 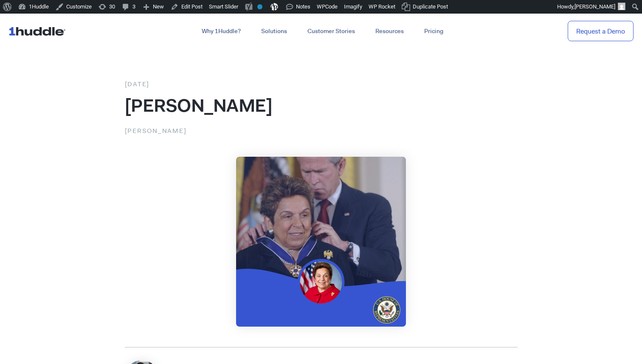 I want to click on a: Solutions, so click(x=274, y=31).